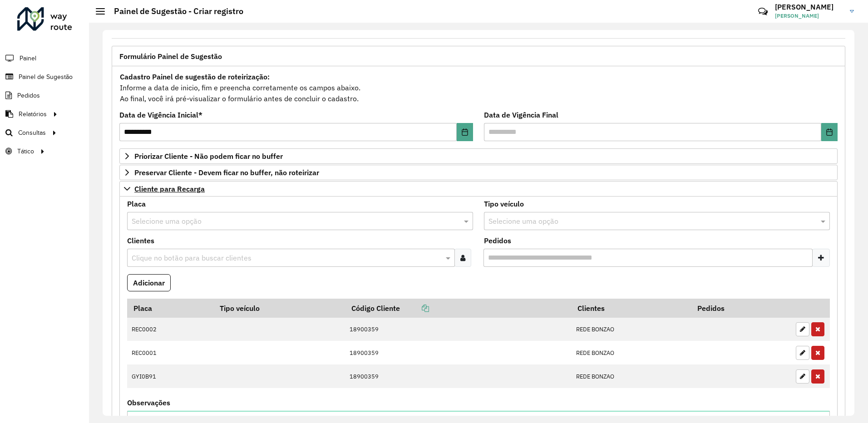  What do you see at coordinates (631, 308) in the screenshot?
I see `th: Clientes` at bounding box center [631, 308].